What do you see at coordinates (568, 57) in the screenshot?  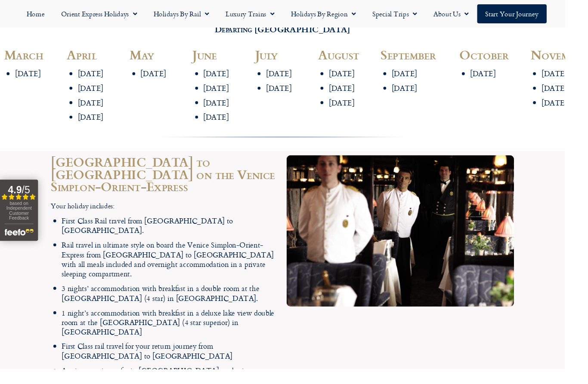 I see `h2: November` at bounding box center [568, 57].